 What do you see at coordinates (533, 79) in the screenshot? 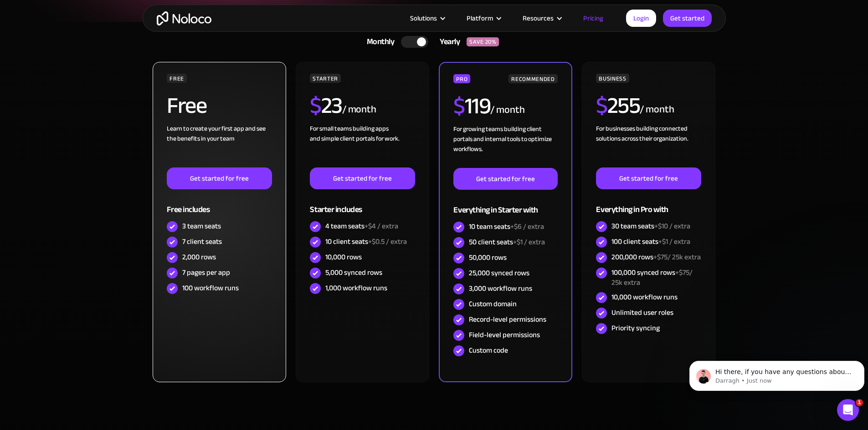
I see `div: RECOMMENDED` at bounding box center [533, 79].